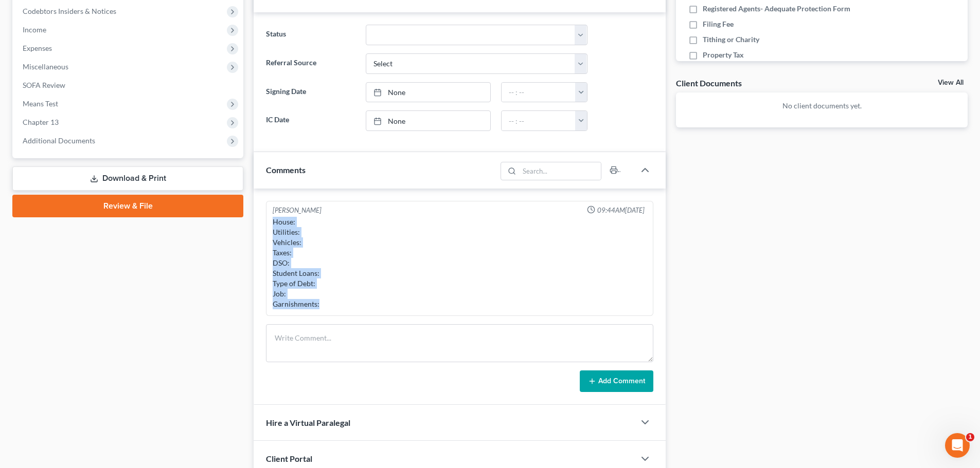 This screenshot has width=980, height=468. What do you see at coordinates (560, 171) in the screenshot?
I see `input: Search...` at bounding box center [560, 171].